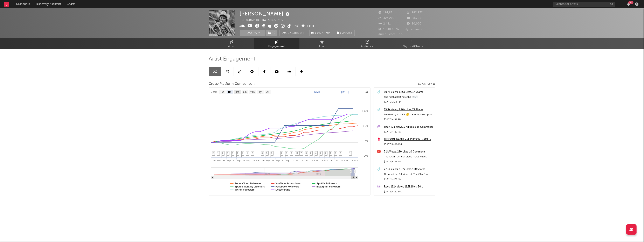 The height and width of the screenshot is (242, 644). Describe the element at coordinates (345, 33) in the screenshot. I see `button: Summary` at that location.